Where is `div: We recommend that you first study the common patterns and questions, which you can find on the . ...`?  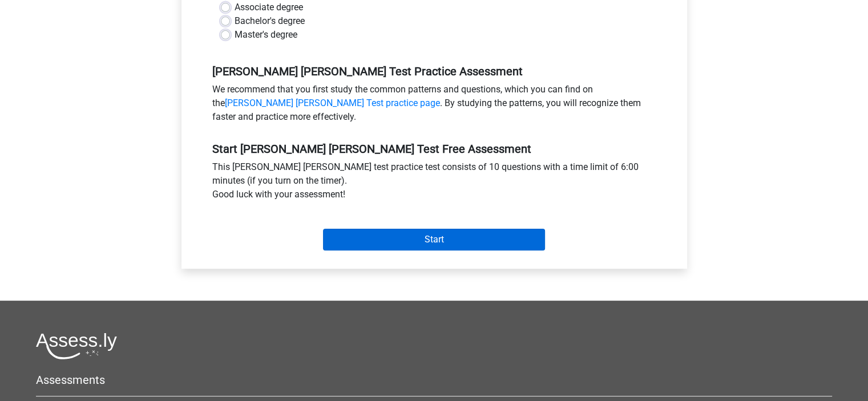
div: We recommend that you first study the common patterns and questions, which you can find on the . ... is located at coordinates (434, 105).